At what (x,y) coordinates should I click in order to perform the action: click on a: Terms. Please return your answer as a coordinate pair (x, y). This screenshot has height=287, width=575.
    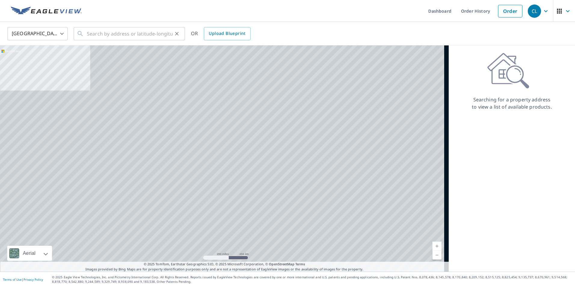
    Looking at the image, I should click on (300, 264).